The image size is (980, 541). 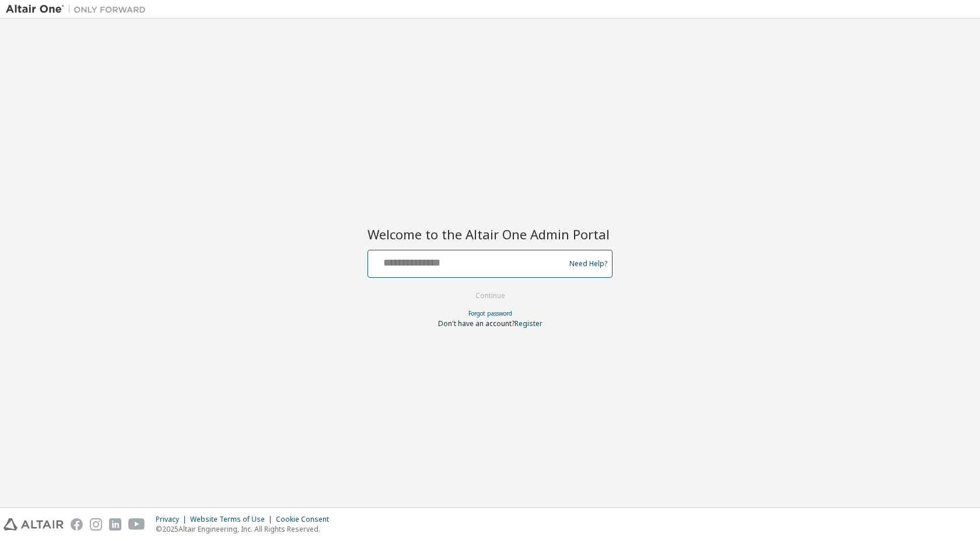 What do you see at coordinates (79, 9) in the screenshot?
I see `img: Altair One` at bounding box center [79, 9].